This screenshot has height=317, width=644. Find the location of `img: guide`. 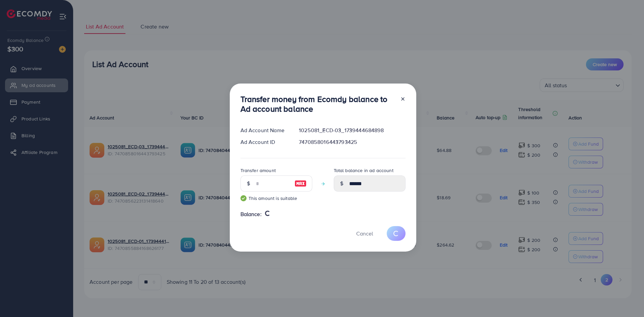

img: guide is located at coordinates (243, 198).